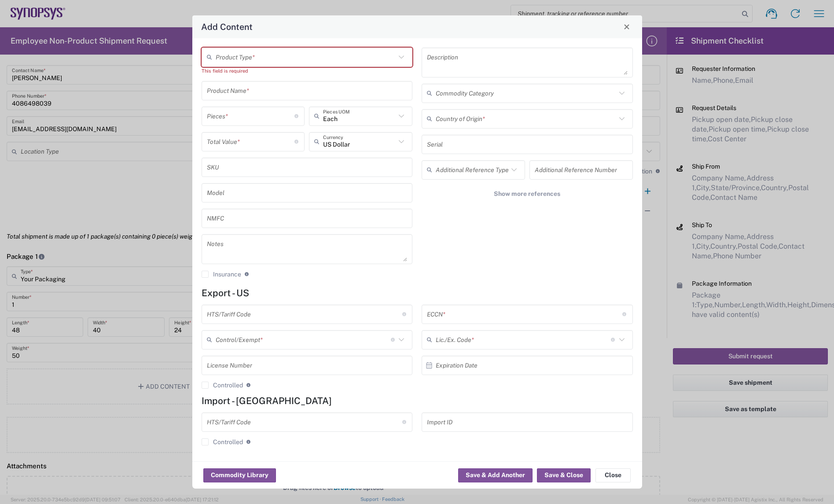  What do you see at coordinates (527, 194) in the screenshot?
I see `span: Show more references` at bounding box center [527, 194].